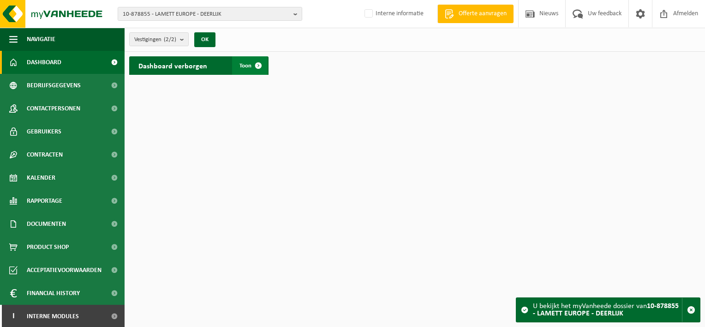  Describe the element at coordinates (46, 224) in the screenshot. I see `span: Documenten` at that location.